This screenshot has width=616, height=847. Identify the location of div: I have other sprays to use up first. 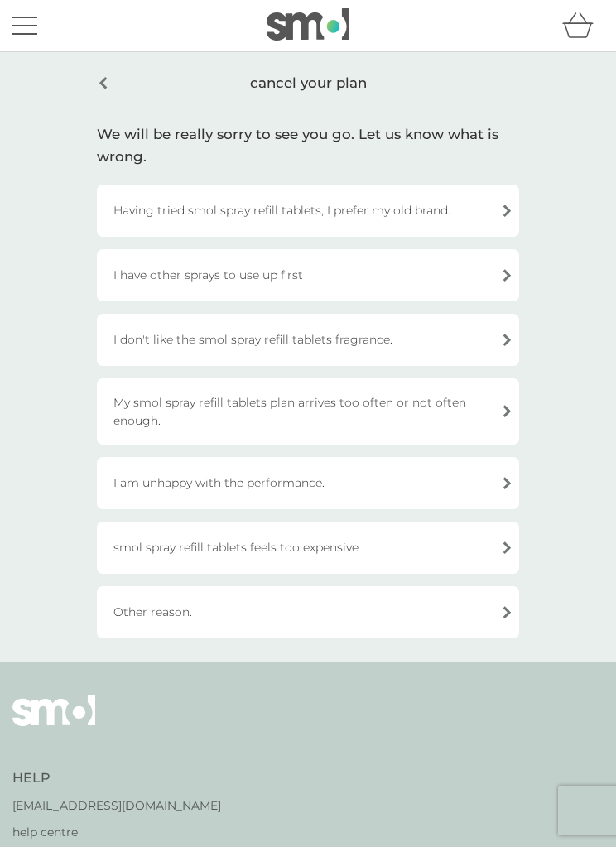
(308, 275).